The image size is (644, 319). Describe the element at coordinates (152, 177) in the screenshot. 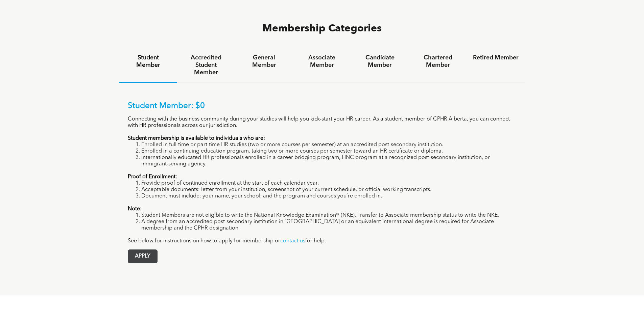

I see `strong: Proof of Enrollment:` at that location.